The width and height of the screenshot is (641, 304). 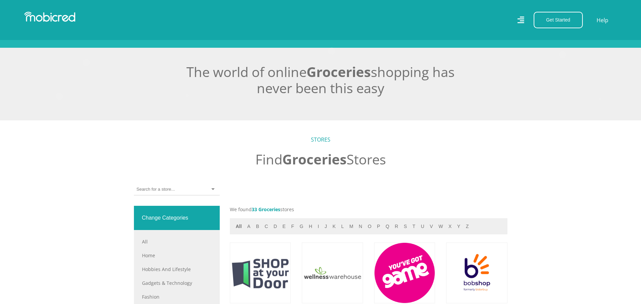 I want to click on button: f, so click(x=292, y=226).